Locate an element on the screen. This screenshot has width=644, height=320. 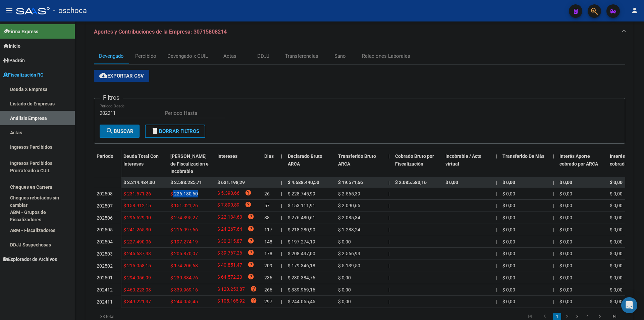
span: 202411 is located at coordinates (104, 301).